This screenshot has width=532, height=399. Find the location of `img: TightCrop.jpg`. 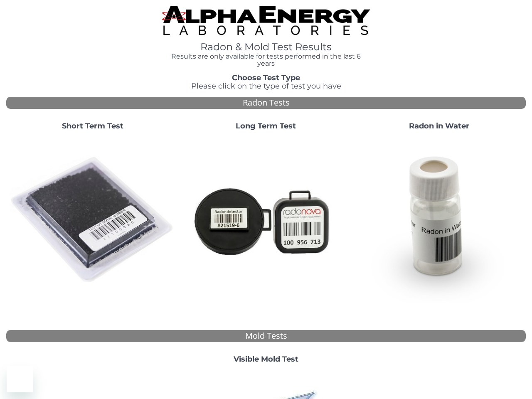

img: TightCrop.jpg is located at coordinates (266, 20).